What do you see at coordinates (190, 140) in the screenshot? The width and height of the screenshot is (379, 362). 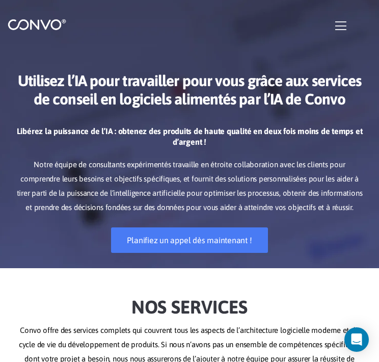 I see `h3: Libérez la puissance de l’IA : obtenez des produits de haute qualité en deux fois moins de temps ...` at bounding box center [190, 140].